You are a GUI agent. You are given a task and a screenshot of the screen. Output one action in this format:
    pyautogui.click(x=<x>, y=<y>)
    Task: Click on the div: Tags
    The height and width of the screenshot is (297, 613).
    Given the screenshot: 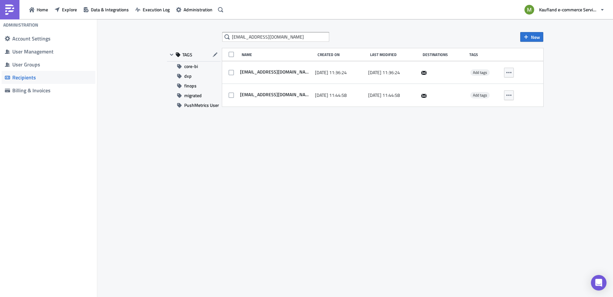 What is the action you would take?
    pyautogui.click(x=485, y=54)
    